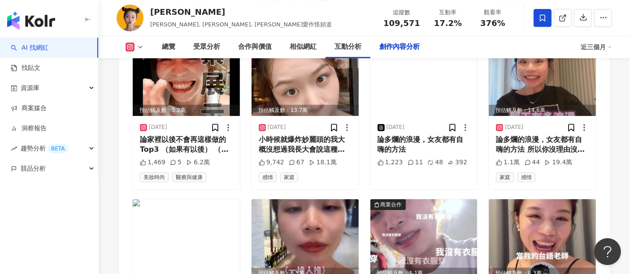 The height and width of the screenshot is (274, 630). What do you see at coordinates (532, 163) in the screenshot?
I see `div: 44` at bounding box center [532, 163].